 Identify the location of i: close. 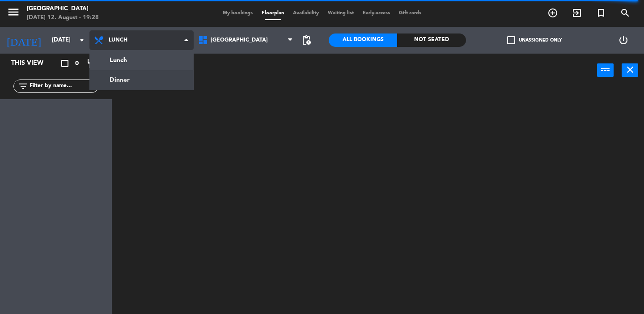
(630, 69).